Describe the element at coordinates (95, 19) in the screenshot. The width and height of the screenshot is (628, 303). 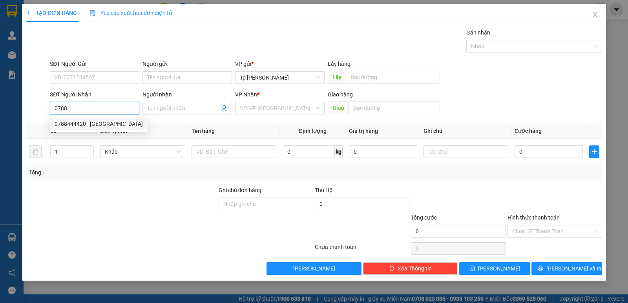
I see `img: logo.jpg` at that location.